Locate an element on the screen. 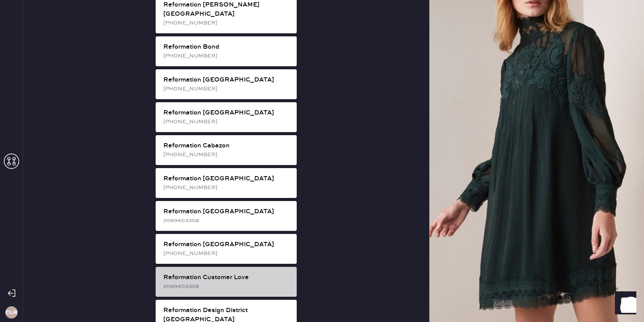 This screenshot has width=644, height=322. div: Orders In Shipment : is located at coordinates (322, 263).